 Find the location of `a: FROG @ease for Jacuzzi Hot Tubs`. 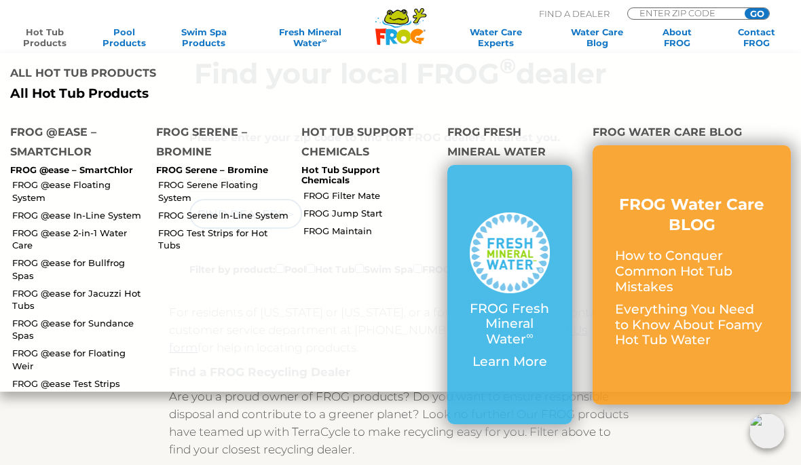

a: FROG @ease for Jacuzzi Hot Tubs is located at coordinates (79, 299).